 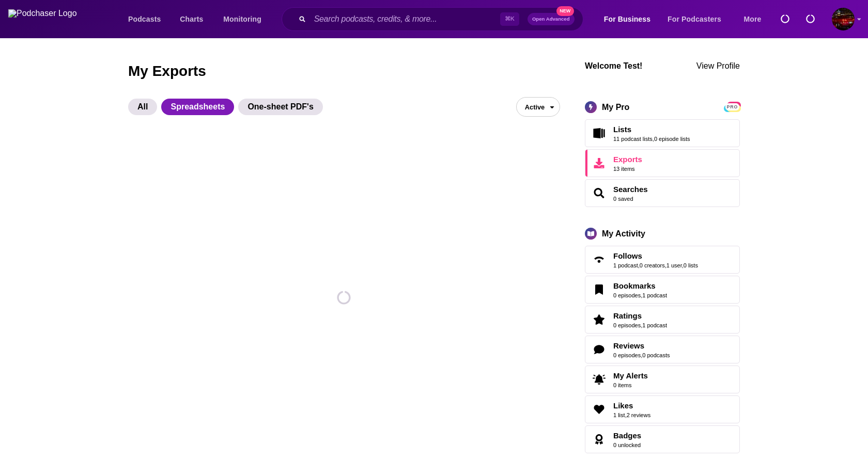 I want to click on span: Active, so click(x=530, y=107).